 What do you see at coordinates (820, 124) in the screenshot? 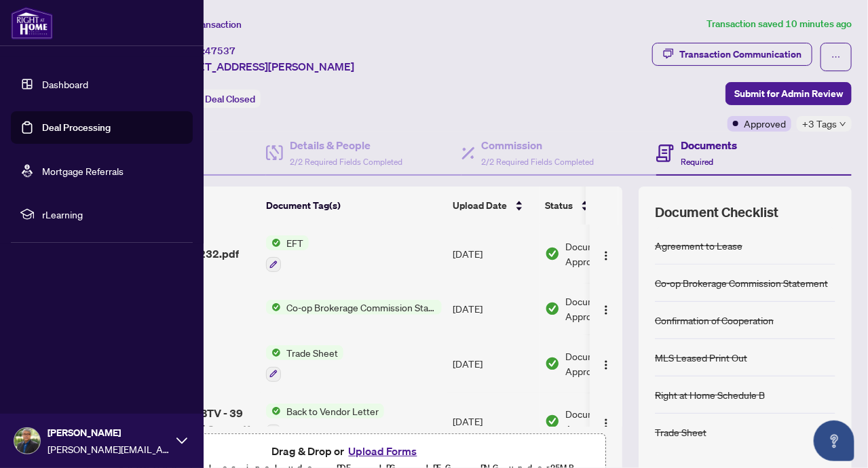
I see `span: +3 Tags` at bounding box center [820, 124].